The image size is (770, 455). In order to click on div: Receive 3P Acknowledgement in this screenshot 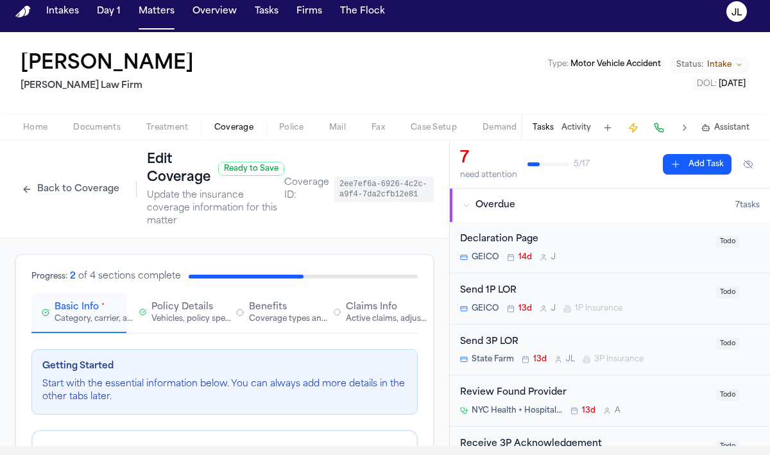, I will do `click(584, 444)`.